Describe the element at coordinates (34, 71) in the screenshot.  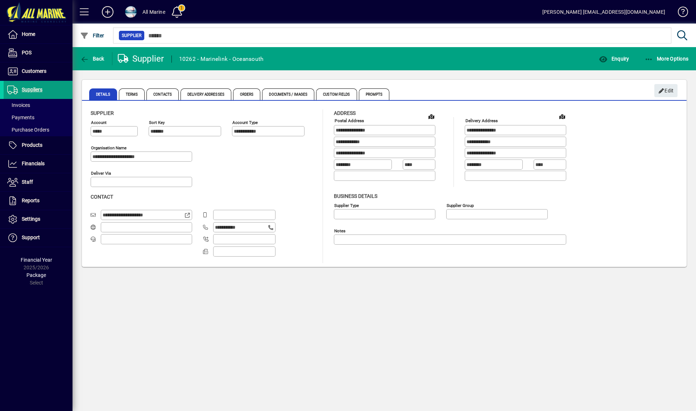
I see `span: Customers` at that location.